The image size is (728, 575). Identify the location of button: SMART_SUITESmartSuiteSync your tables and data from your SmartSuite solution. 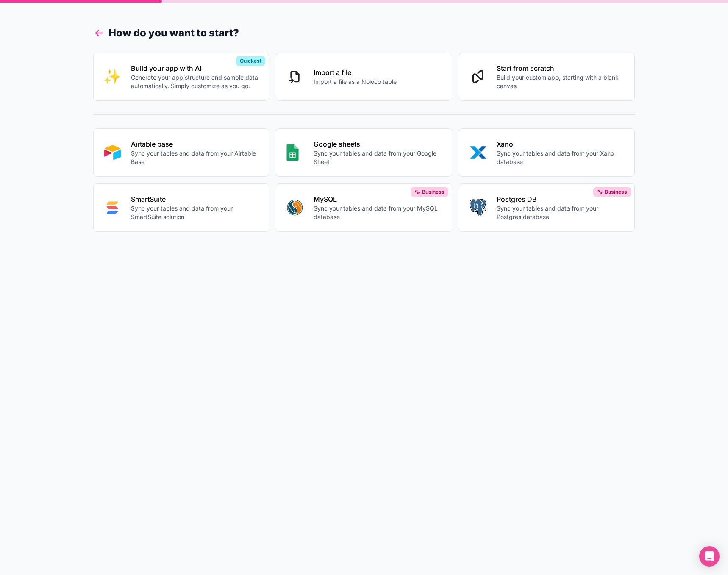
(181, 207).